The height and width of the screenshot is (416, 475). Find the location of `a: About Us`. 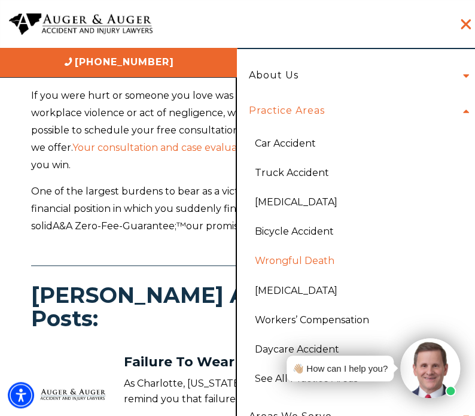

a: About Us is located at coordinates (274, 75).